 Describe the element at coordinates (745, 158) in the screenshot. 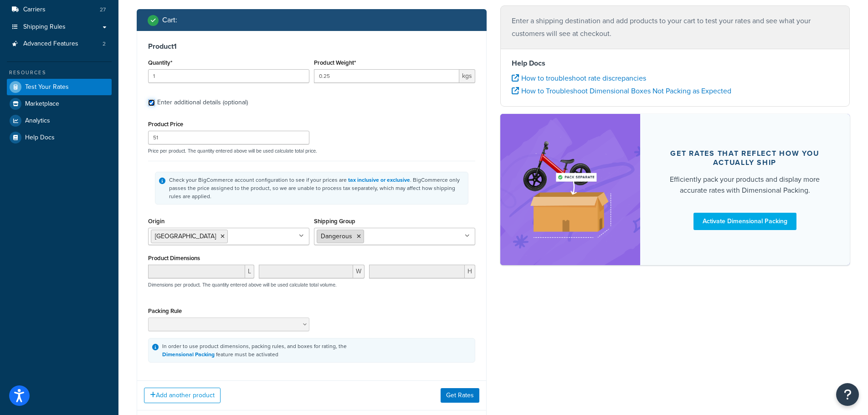

I see `div: Get rates that reflect how you actually ship` at that location.